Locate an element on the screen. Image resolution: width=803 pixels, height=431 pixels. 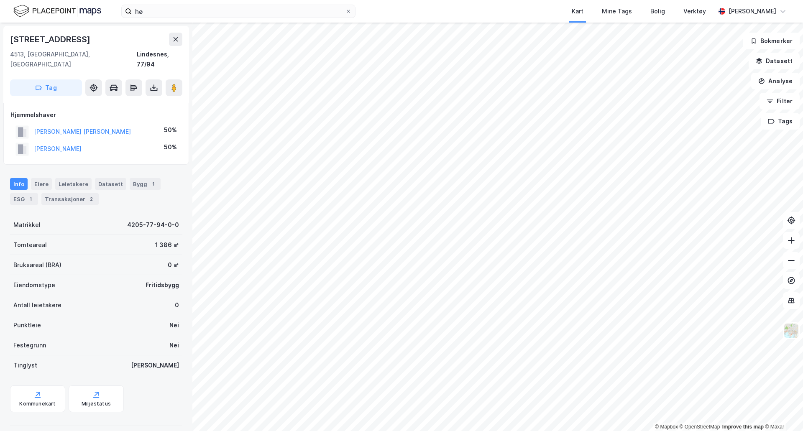
div: 4205-77-94-0-0 is located at coordinates (153, 225).